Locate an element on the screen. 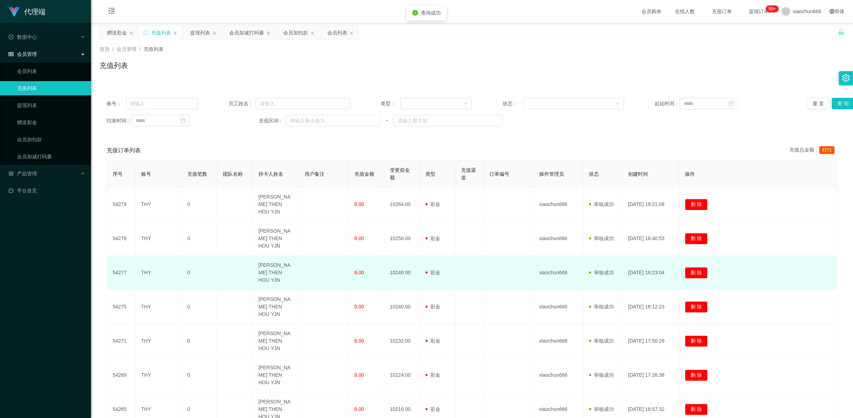 This screenshot has width=853, height=418. span: 结束时间： is located at coordinates (119, 120).